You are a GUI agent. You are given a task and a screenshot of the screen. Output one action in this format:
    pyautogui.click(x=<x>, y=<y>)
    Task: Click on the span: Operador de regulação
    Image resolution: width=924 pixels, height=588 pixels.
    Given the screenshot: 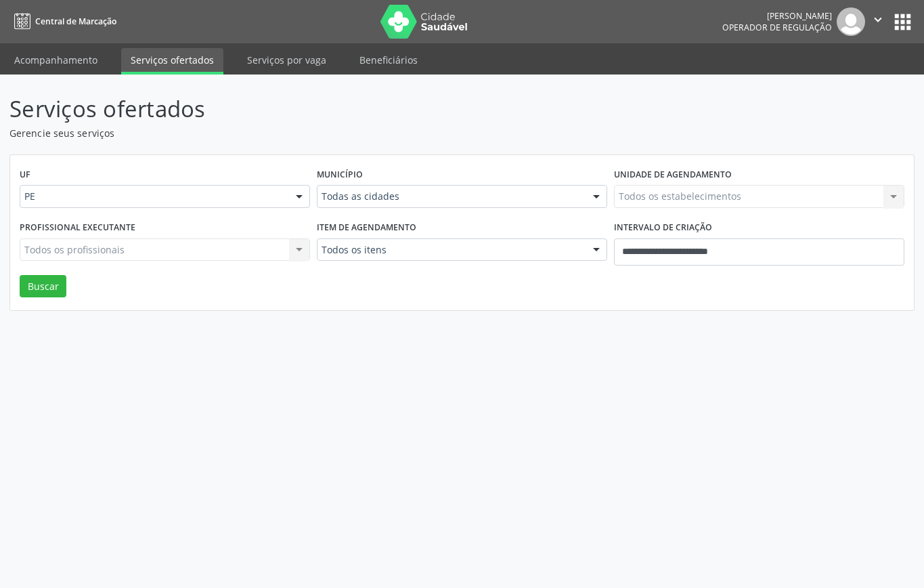 What is the action you would take?
    pyautogui.click(x=777, y=27)
    